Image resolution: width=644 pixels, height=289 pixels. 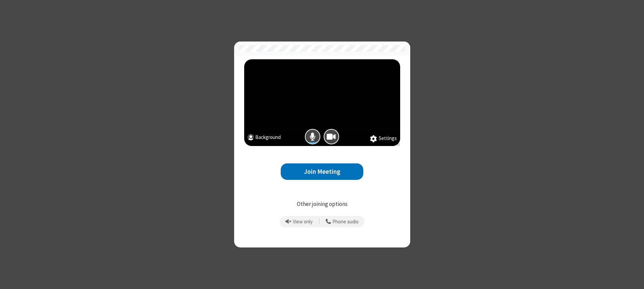 I want to click on p: Other joining options, so click(x=322, y=205).